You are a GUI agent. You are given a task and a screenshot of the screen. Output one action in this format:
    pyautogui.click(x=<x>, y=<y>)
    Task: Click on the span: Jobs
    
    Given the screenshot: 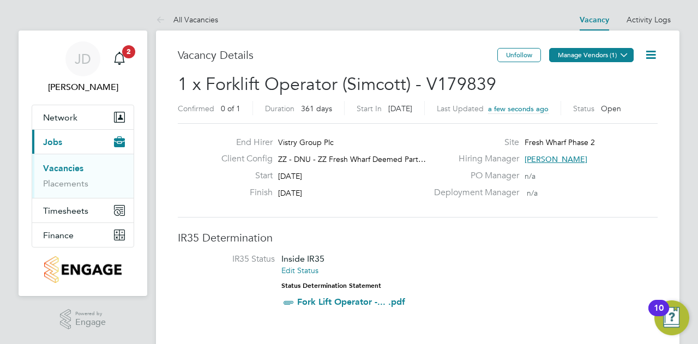 What is the action you would take?
    pyautogui.click(x=52, y=142)
    